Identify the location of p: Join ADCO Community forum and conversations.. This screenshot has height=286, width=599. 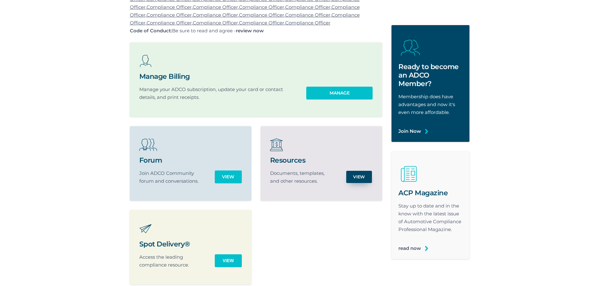
(170, 177).